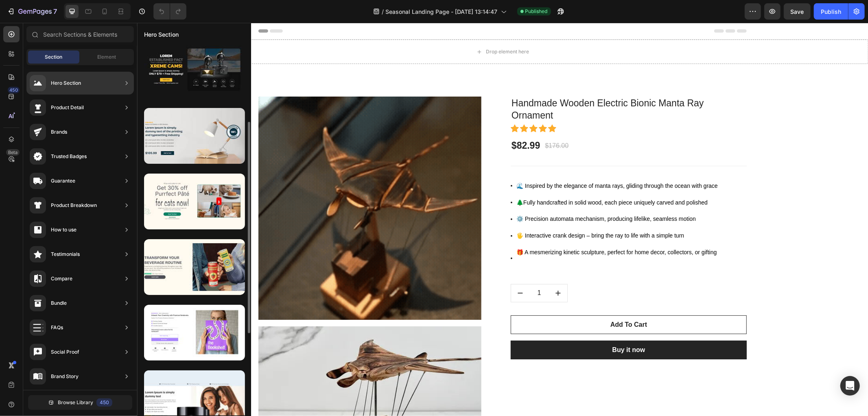 The height and width of the screenshot is (416, 868). What do you see at coordinates (69, 156) in the screenshot?
I see `div: Trusted Badges` at bounding box center [69, 156].